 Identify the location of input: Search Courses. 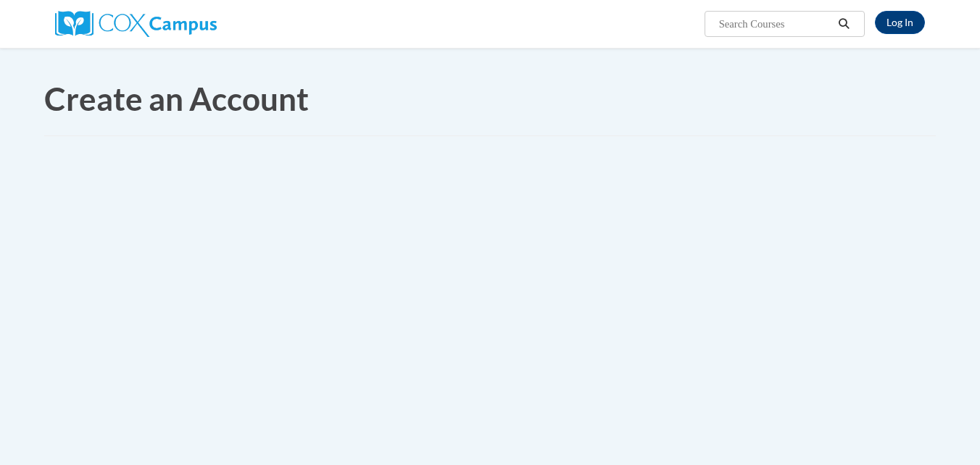
(775, 24).